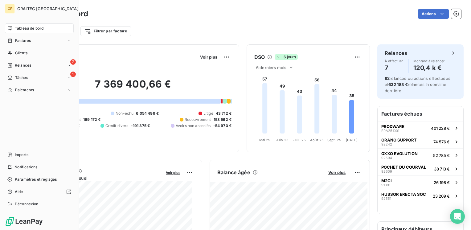 The width and height of the screenshot is (471, 230). I want to click on span: 92242, so click(387, 144).